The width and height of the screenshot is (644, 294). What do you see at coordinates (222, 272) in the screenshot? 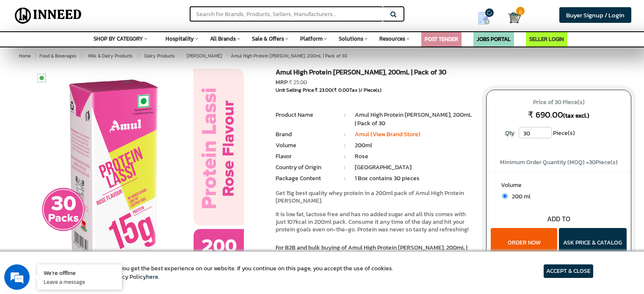
I see `article: We use cookies to ensure you get the best experience on our website. If you continue on this page...` at bounding box center [222, 272].